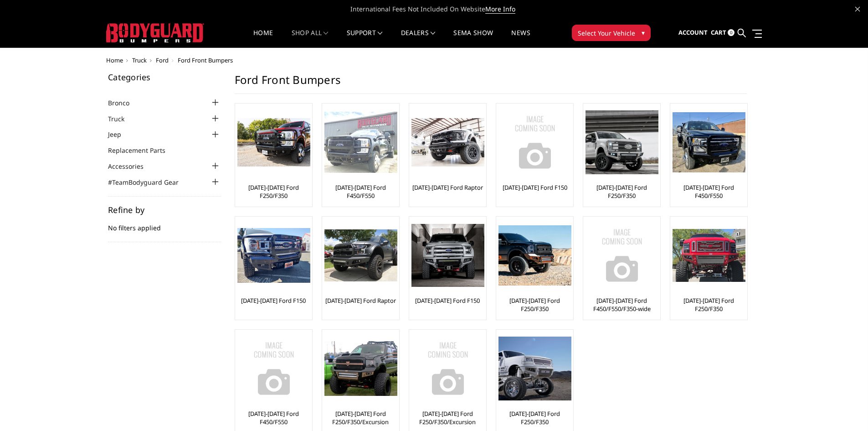 The image size is (868, 431). Describe the element at coordinates (693, 33) in the screenshot. I see `a: Account` at that location.